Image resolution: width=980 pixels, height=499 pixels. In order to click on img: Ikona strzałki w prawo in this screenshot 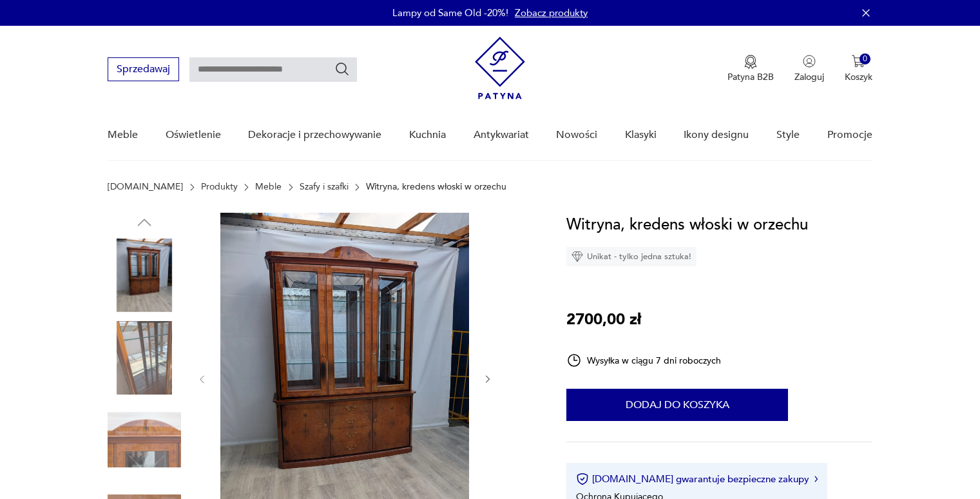, I will do `click(816, 479)`.